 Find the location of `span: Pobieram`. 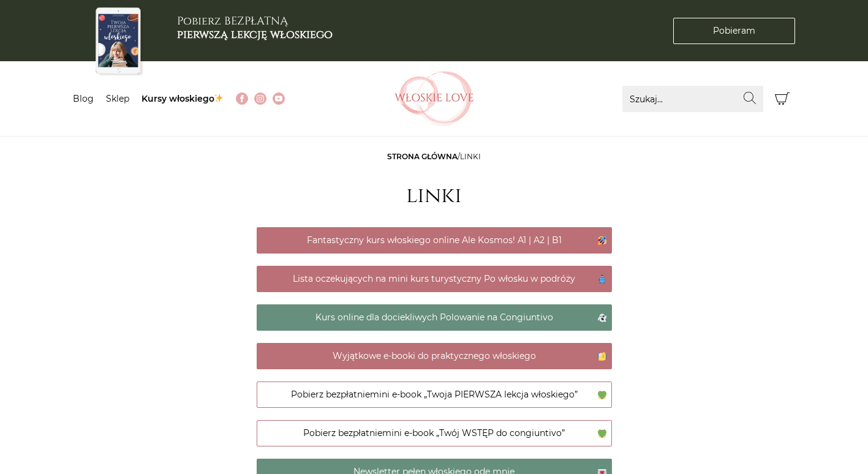

span: Pobieram is located at coordinates (734, 31).